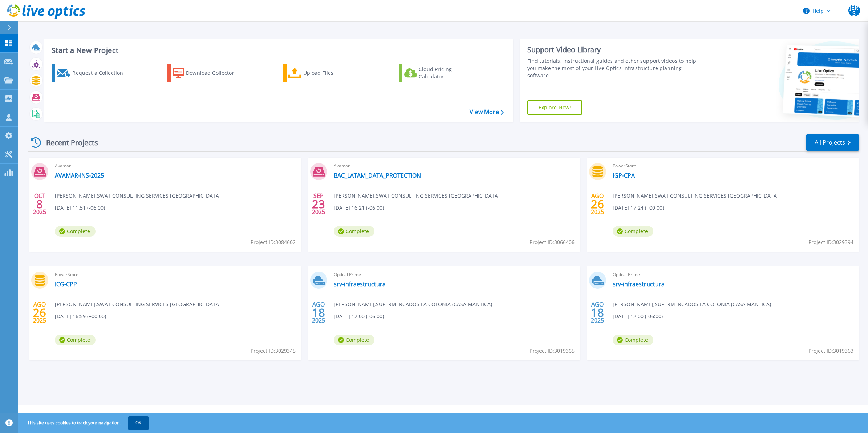  I want to click on span: Project ID: 3029345, so click(273, 351).